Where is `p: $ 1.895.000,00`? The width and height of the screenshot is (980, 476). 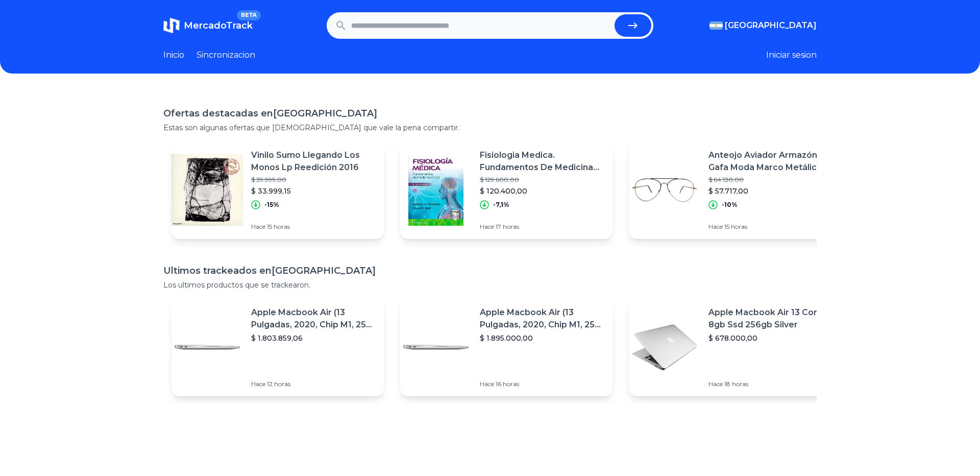
p: $ 1.895.000,00 is located at coordinates (542, 338).